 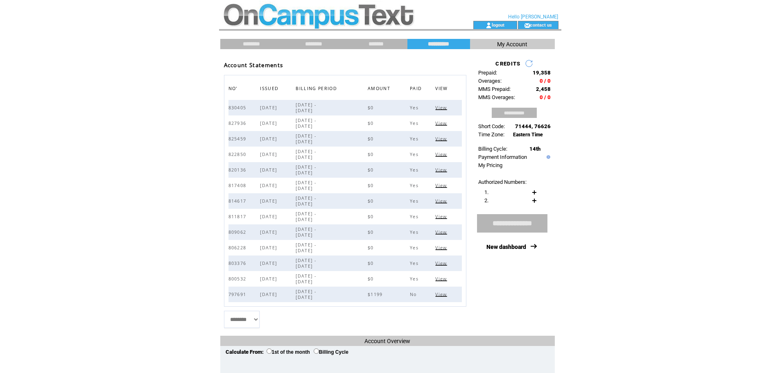 What do you see at coordinates (238, 108) in the screenshot?
I see `span: 830405` at bounding box center [238, 108].